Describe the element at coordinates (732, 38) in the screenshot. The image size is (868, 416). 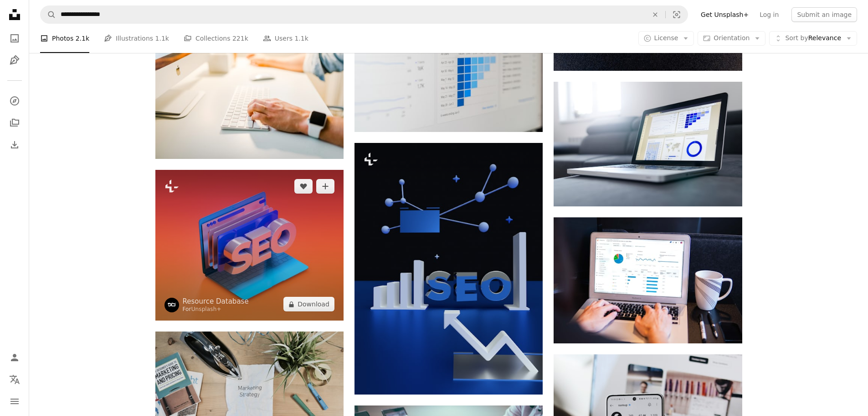
I see `button: Orientation` at that location.